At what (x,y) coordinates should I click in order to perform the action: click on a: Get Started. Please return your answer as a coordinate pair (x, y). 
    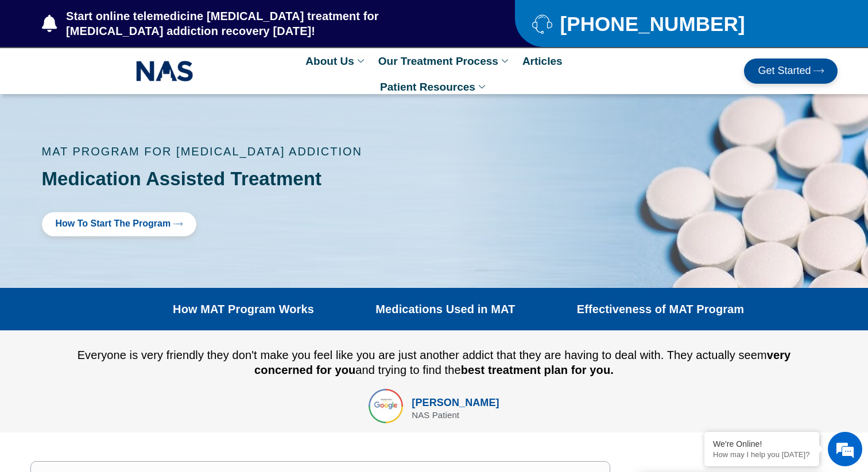
    Looking at the image, I should click on (790, 71).